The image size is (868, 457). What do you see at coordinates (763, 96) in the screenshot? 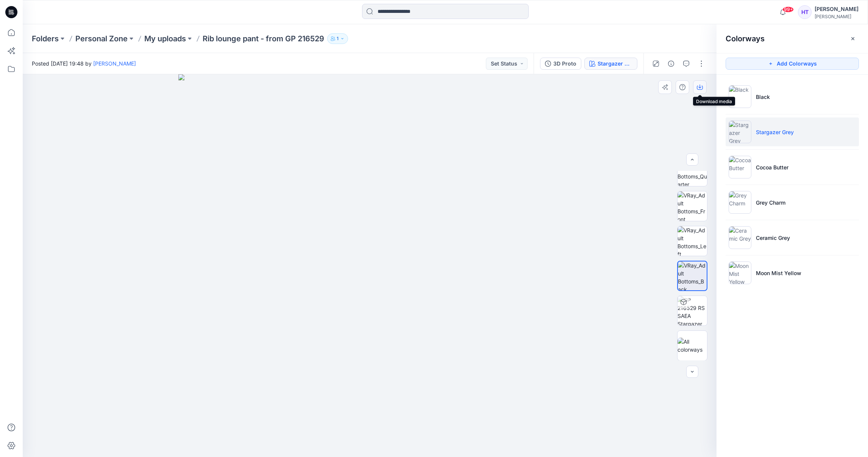
I see `p: Black` at bounding box center [763, 96].